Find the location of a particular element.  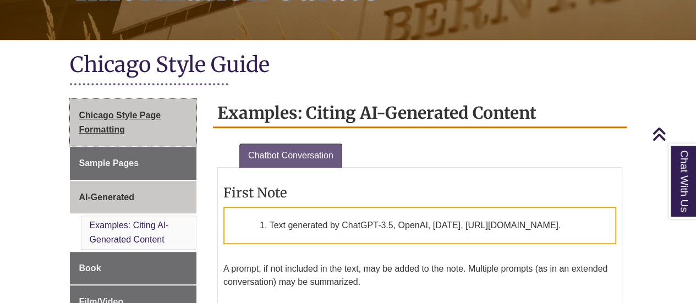

a: Chicago Style Page Formatting is located at coordinates (133, 122).